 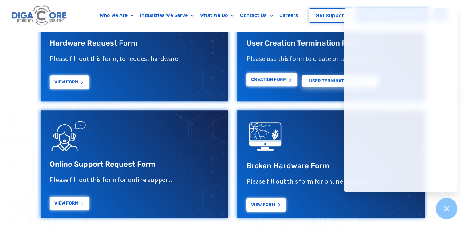 I want to click on h3: Broken Hardware Form, so click(x=331, y=166).